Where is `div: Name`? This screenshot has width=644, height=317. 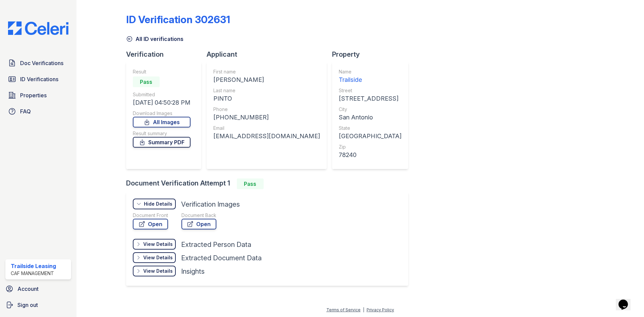
div: Name is located at coordinates (370, 72).